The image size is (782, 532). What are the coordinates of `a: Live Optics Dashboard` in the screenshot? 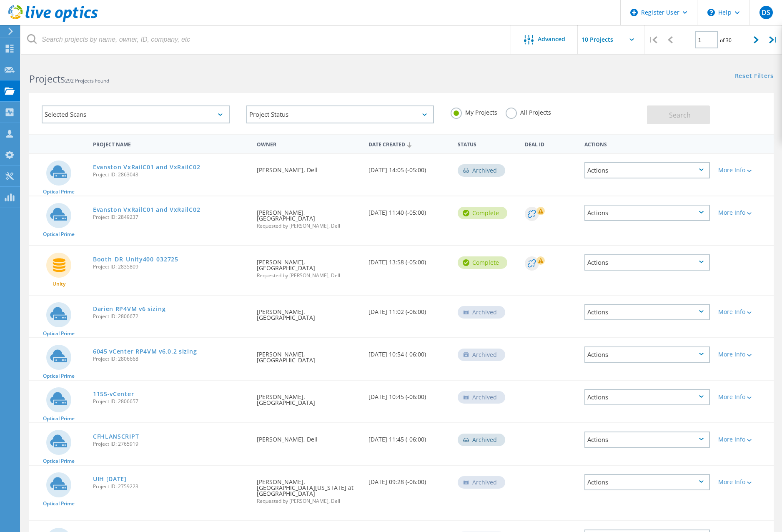 It's located at (53, 21).